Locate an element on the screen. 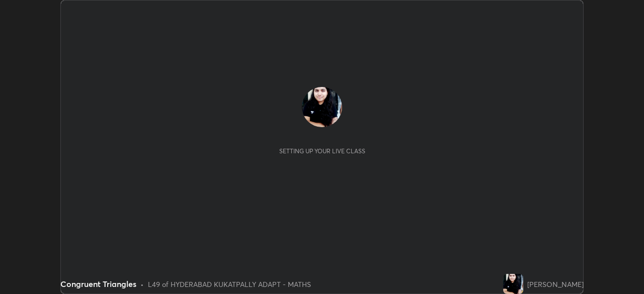  div: Setting up your live class is located at coordinates (322, 150).